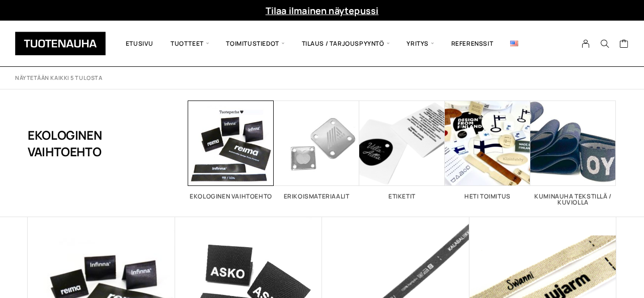 Image resolution: width=644 pixels, height=298 pixels. What do you see at coordinates (420, 43) in the screenshot?
I see `span: Yritys` at bounding box center [420, 43].